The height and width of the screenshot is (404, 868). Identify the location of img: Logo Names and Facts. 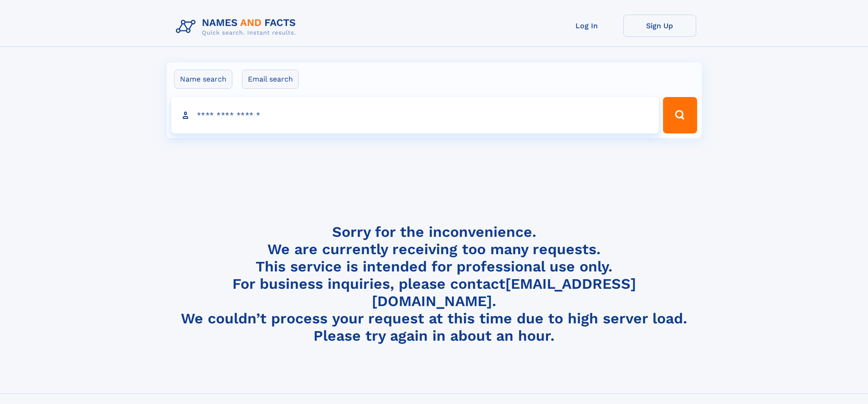
(238, 27).